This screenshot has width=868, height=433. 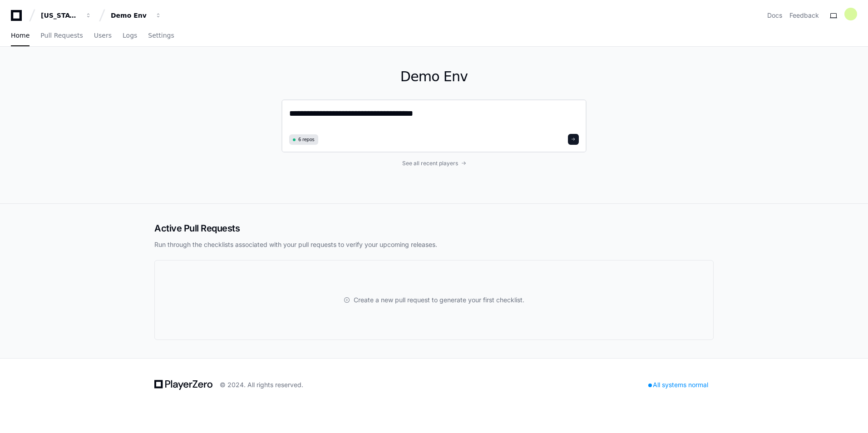 I want to click on h2: Active Pull Requests, so click(x=434, y=229).